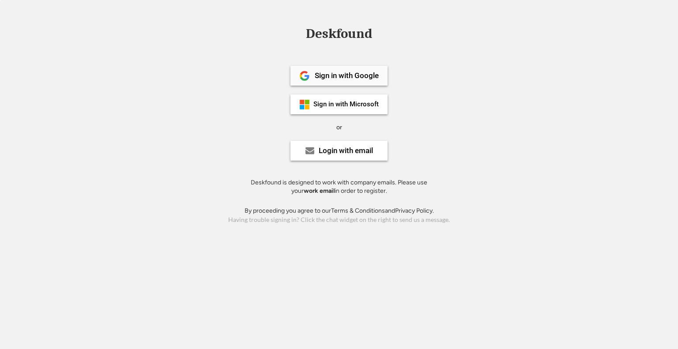  Describe the element at coordinates (339, 128) in the screenshot. I see `div: or` at that location.